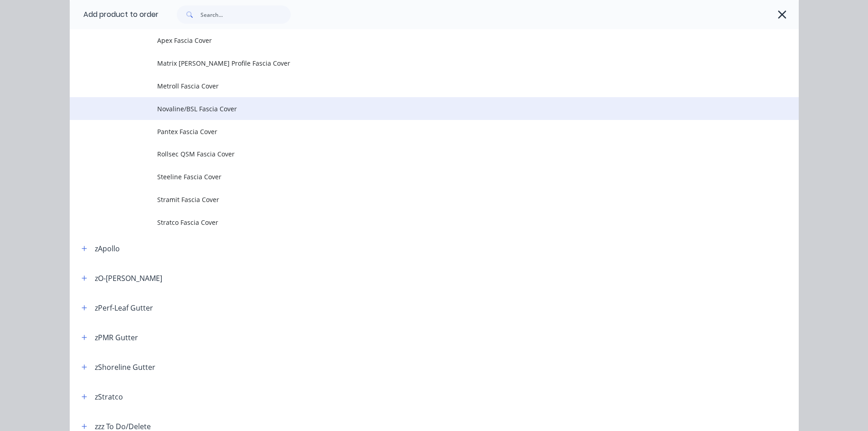  What do you see at coordinates (414, 40) in the screenshot?
I see `span: Apex Fascia Cover` at bounding box center [414, 40].